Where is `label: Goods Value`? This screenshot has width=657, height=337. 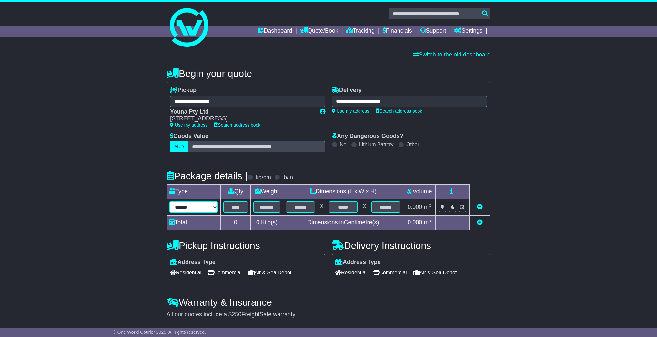
label: Goods Value is located at coordinates (189, 136).